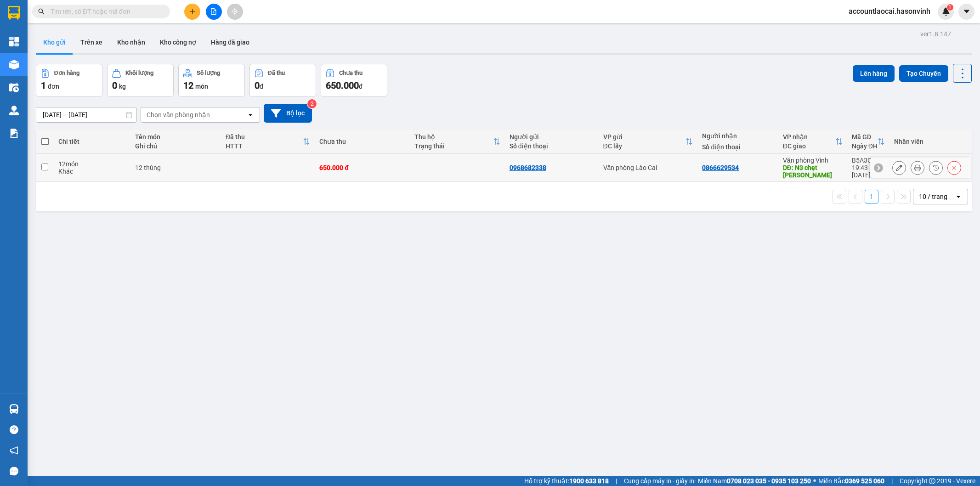 The width and height of the screenshot is (980, 486). Describe the element at coordinates (214, 12) in the screenshot. I see `button: file-add` at that location.